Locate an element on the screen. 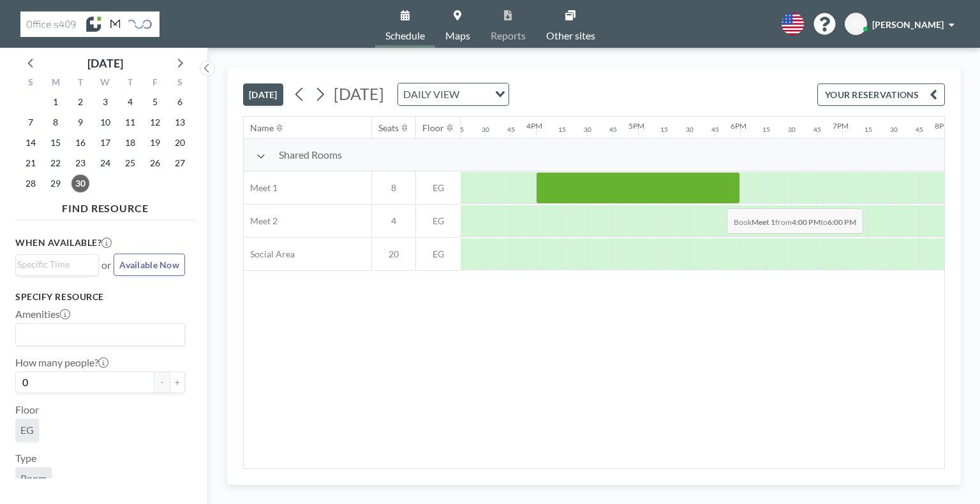  div: 6PM is located at coordinates (738, 126).